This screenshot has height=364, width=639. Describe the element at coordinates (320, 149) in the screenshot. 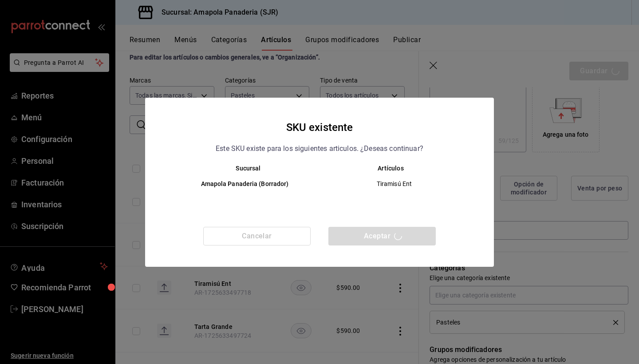

I see `p: Este SKU existe para los siguientes articulos. ¿Deseas continuar?` at that location.